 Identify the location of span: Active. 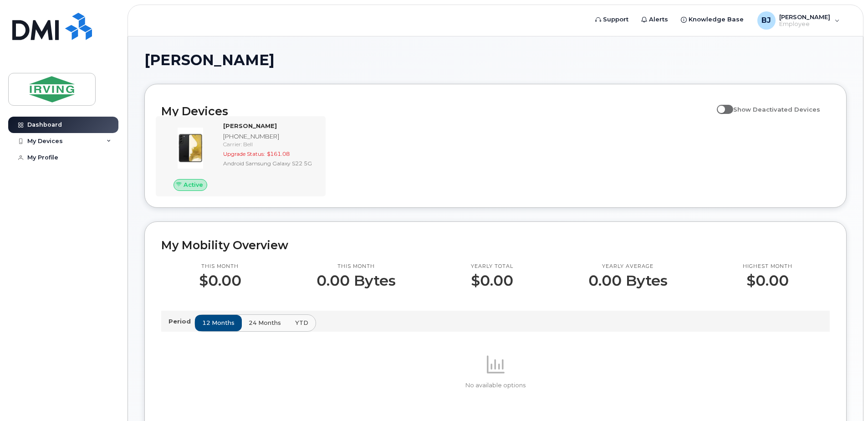
(193, 184).